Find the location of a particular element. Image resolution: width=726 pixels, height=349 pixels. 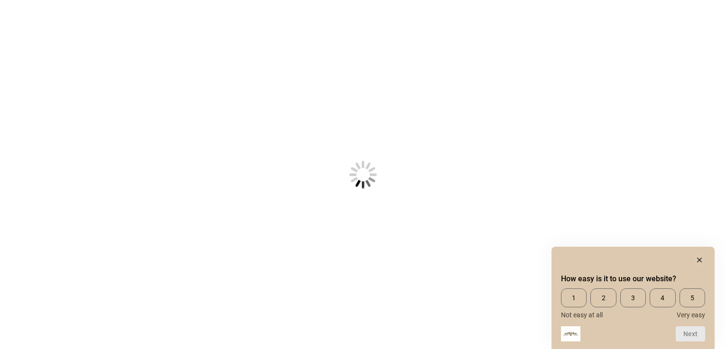

h2: How easy is it to use our website? Select an option from 1 to 5, with 1 being Not easy at all and... is located at coordinates (633, 279).